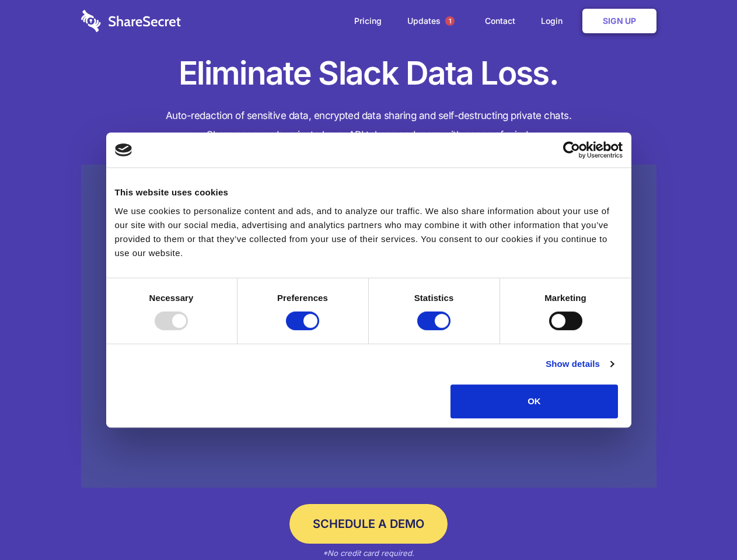  Describe the element at coordinates (368, 21) in the screenshot. I see `a: Pricing` at that location.